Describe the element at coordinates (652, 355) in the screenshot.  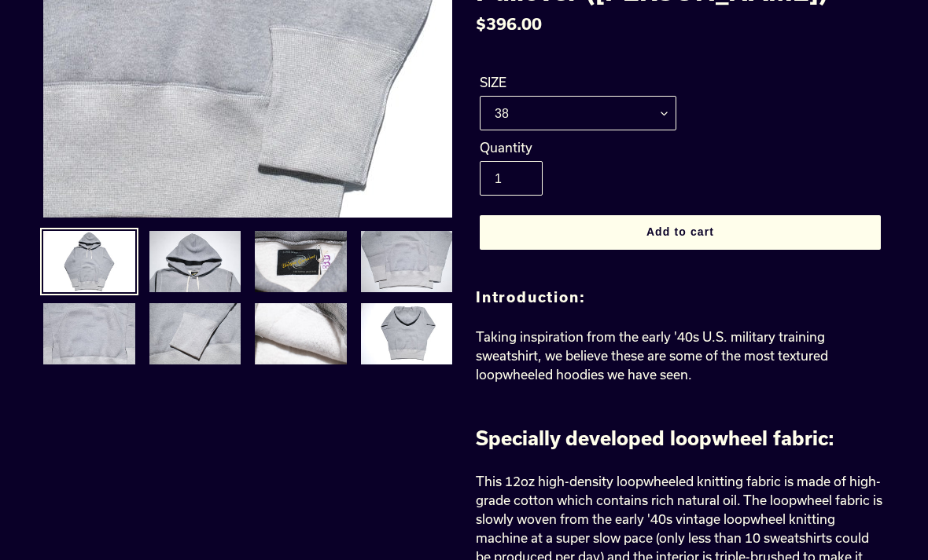
I see `span: Taking inspiration from the early '40s U.S. military training sweatshirt, we believe these are so...` at that location.